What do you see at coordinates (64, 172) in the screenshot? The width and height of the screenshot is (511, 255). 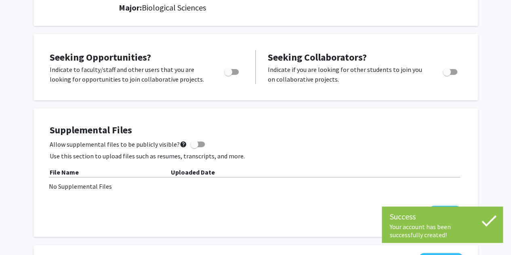 I see `b: File Name` at bounding box center [64, 172].